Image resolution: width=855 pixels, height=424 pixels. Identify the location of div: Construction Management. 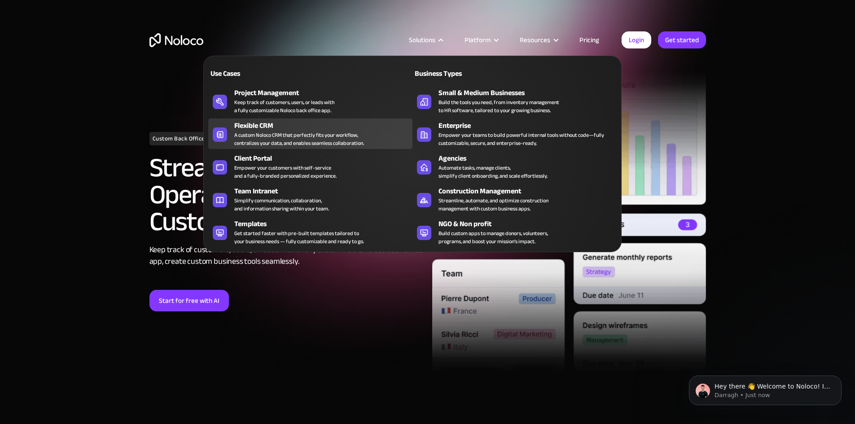
(530, 191).